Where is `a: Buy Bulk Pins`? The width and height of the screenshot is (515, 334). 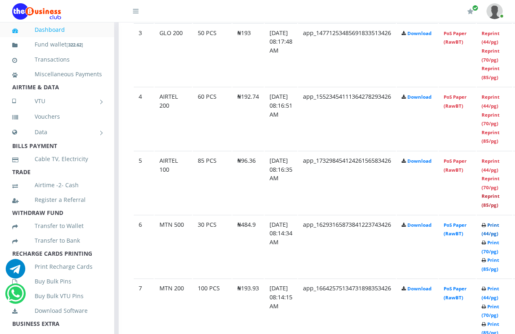 a: Buy Bulk Pins is located at coordinates (57, 281).